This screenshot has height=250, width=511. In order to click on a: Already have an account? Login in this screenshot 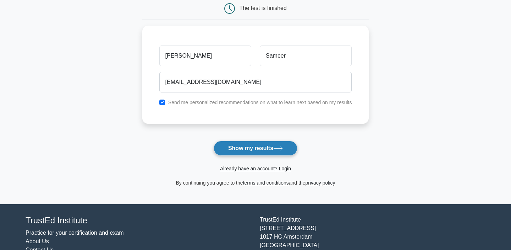, I will do `click(256, 168)`.